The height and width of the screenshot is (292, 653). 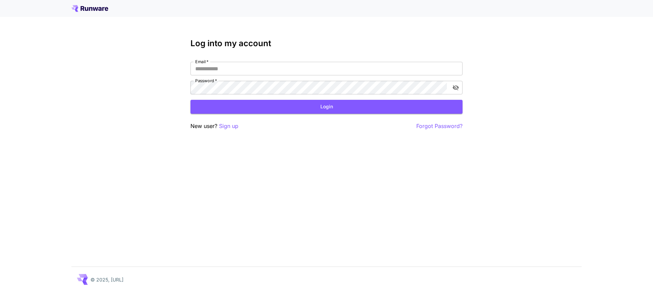 I want to click on h3: Log into my account, so click(x=326, y=44).